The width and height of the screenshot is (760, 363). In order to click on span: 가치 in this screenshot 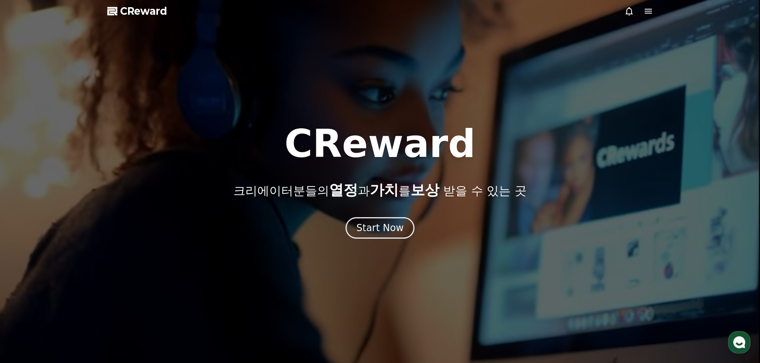, I will do `click(384, 190)`.